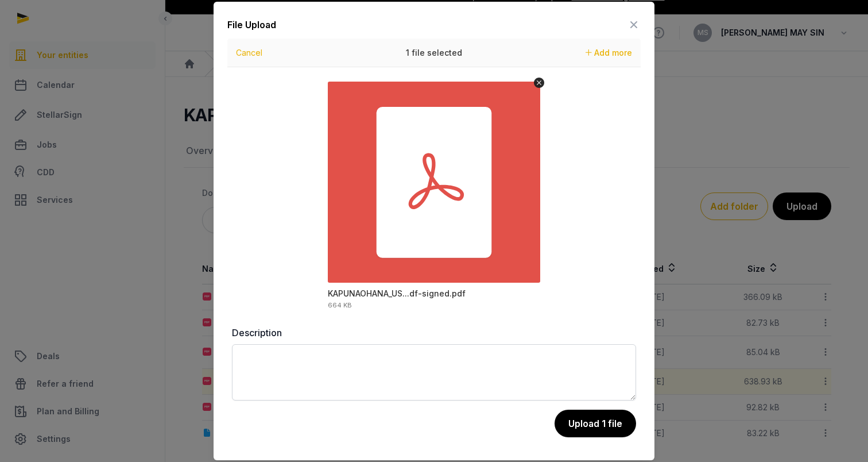 This screenshot has width=868, height=462. Describe the element at coordinates (595, 424) in the screenshot. I see `button: Upload 1 file` at that location.